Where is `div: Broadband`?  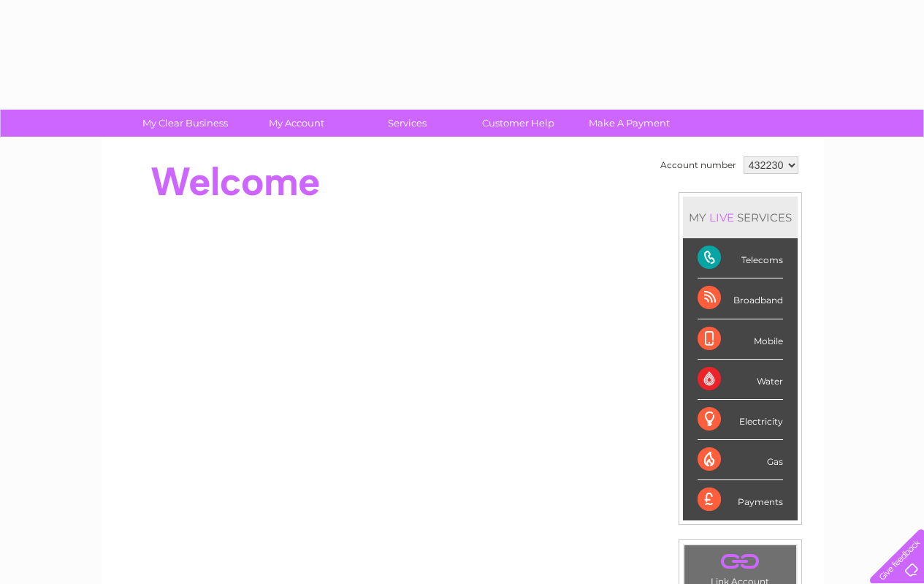
div: Broadband is located at coordinates (740, 298).